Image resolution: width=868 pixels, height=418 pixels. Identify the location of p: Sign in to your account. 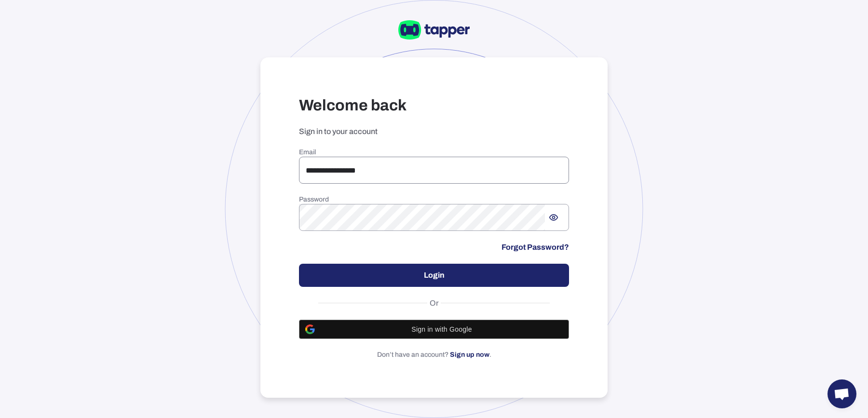
(434, 132).